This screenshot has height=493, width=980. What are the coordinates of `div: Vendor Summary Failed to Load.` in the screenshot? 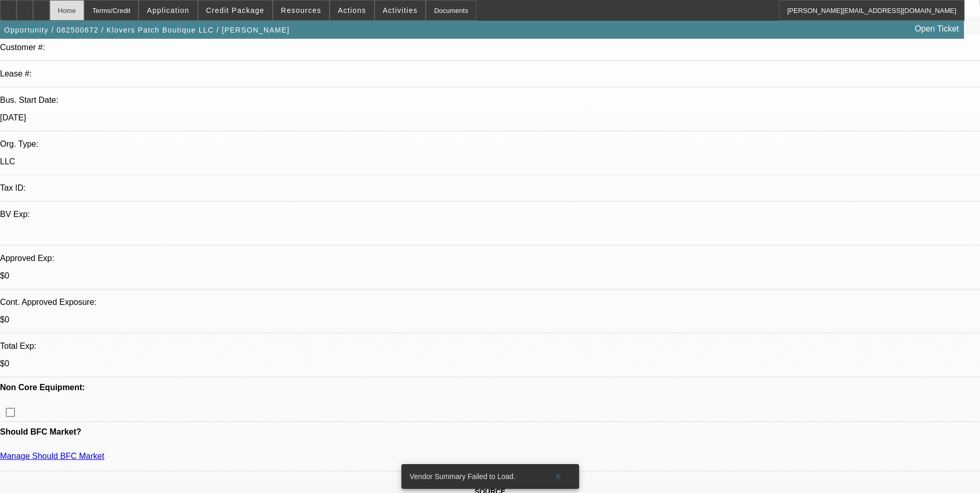 It's located at (472, 476).